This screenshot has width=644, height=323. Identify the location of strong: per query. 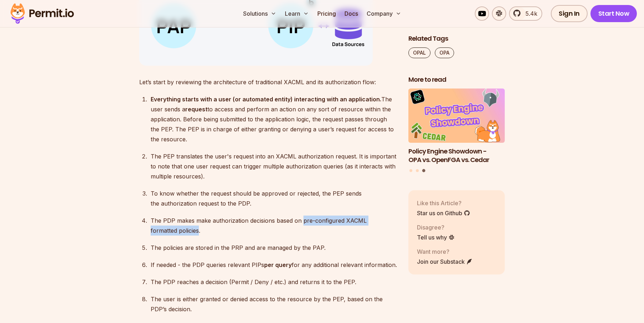
(278, 264).